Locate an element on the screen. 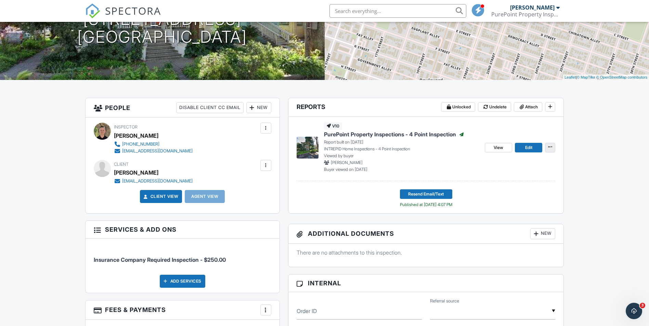  p: There are no attachments to this inspection. is located at coordinates (426, 253).